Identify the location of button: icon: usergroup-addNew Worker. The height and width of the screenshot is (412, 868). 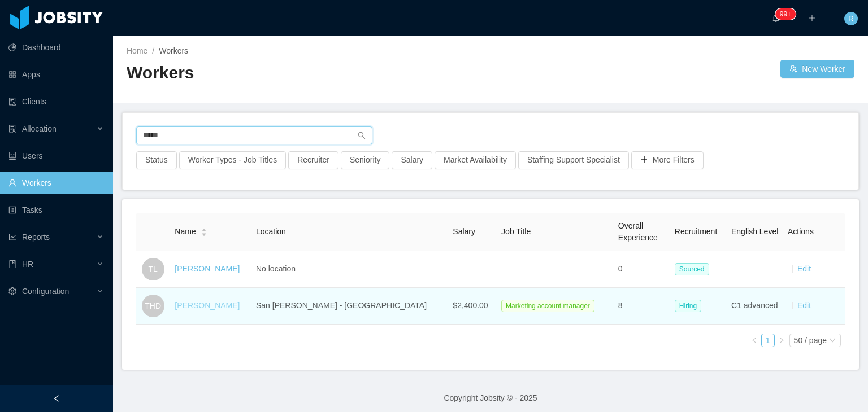
(817, 69).